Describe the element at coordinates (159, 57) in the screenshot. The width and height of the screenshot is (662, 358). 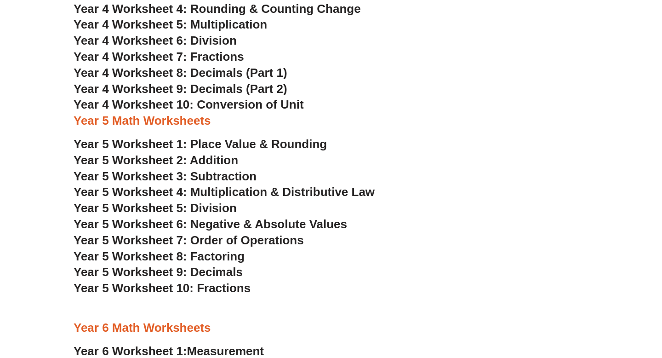
I see `a: Year 4 Worksheet 7: Fractions` at that location.